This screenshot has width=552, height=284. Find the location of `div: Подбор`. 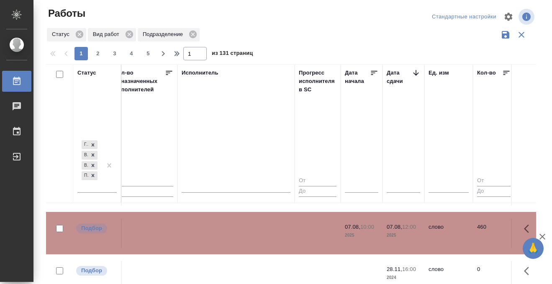

div: Подбор is located at coordinates (85, 175).